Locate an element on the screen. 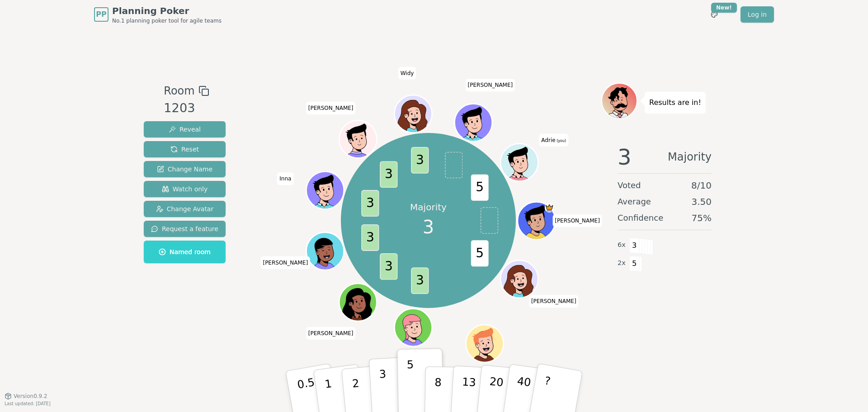  span: 6 x is located at coordinates (622, 245).